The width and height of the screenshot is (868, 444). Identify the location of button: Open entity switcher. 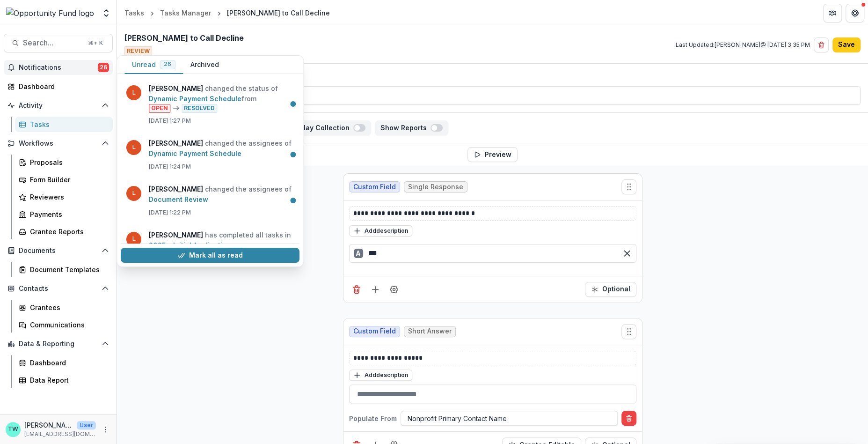
(106, 13).